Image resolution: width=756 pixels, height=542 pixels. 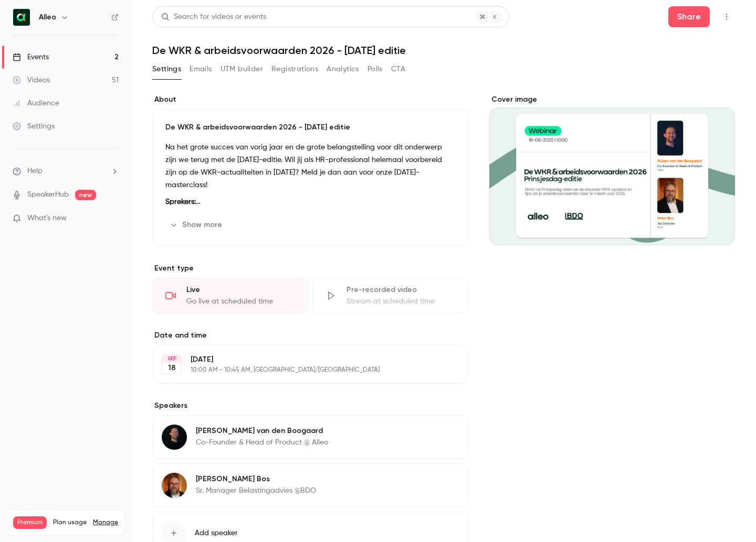 What do you see at coordinates (240, 290) in the screenshot?
I see `div: Live` at bounding box center [240, 290].